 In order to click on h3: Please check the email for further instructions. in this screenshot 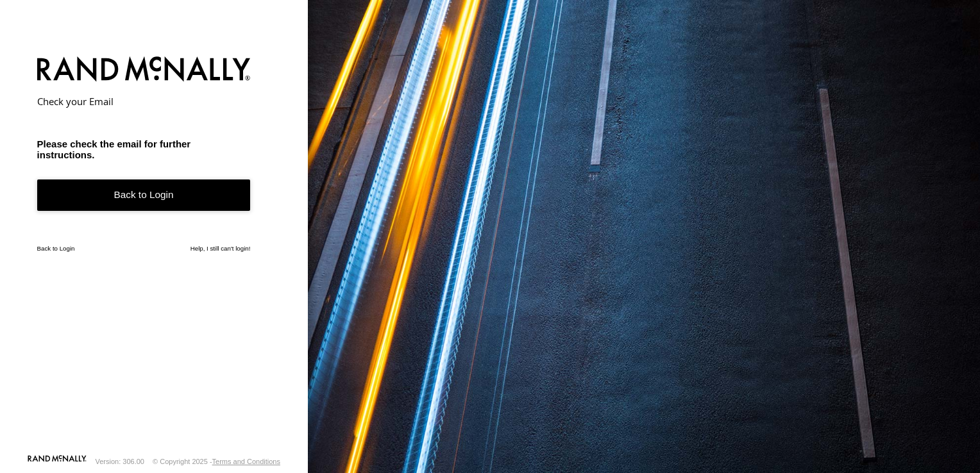, I will do `click(143, 149)`.